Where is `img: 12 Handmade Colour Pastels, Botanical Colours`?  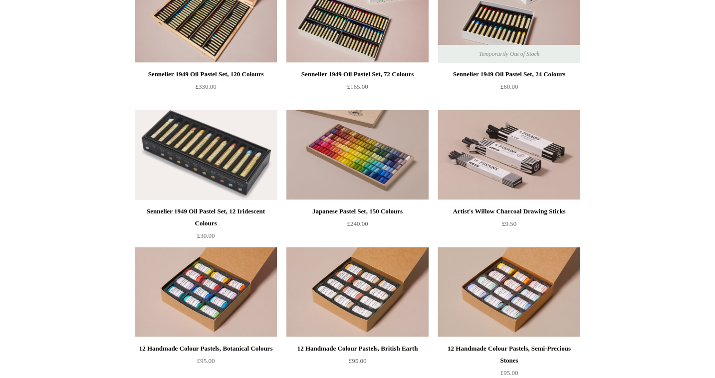 img: 12 Handmade Colour Pastels, Botanical Colours is located at coordinates (206, 292).